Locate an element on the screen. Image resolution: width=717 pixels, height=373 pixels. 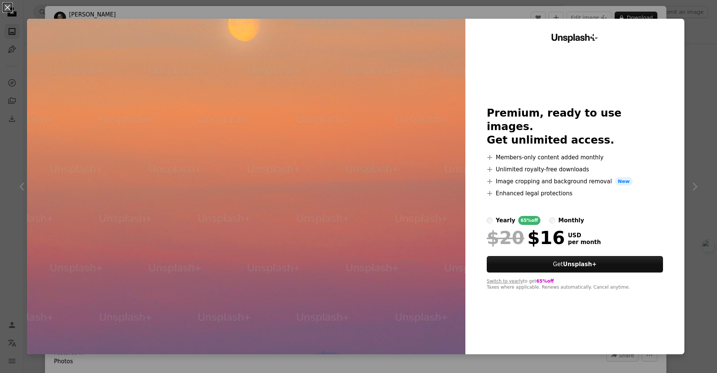
span: New is located at coordinates (624, 181).